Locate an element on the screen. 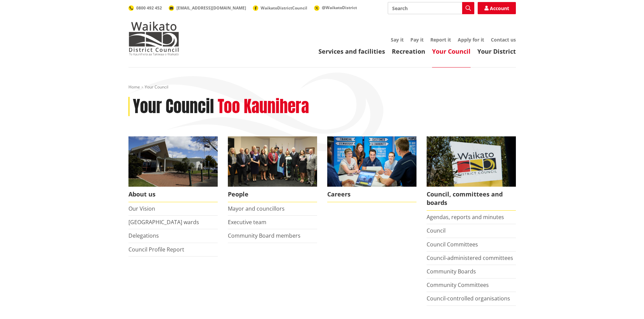 The image size is (644, 319). a: Say it is located at coordinates (397, 39).